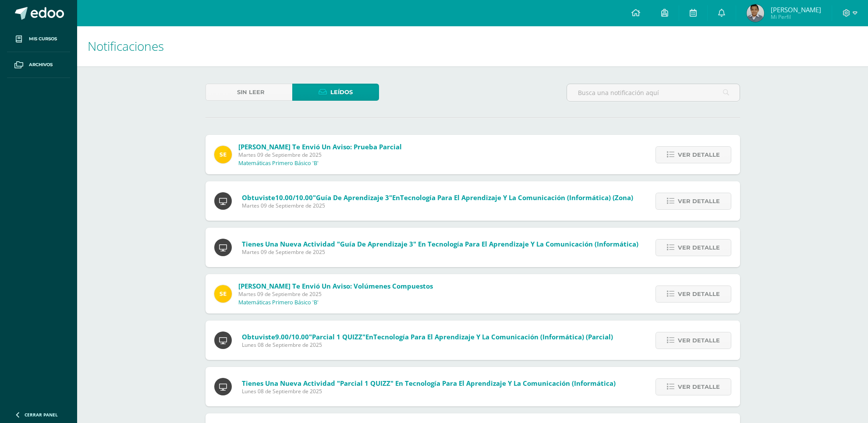 The image size is (868, 423). What do you see at coordinates (352, 197) in the screenshot?
I see `span: "Guía de aprendizaje 3"` at bounding box center [352, 197].